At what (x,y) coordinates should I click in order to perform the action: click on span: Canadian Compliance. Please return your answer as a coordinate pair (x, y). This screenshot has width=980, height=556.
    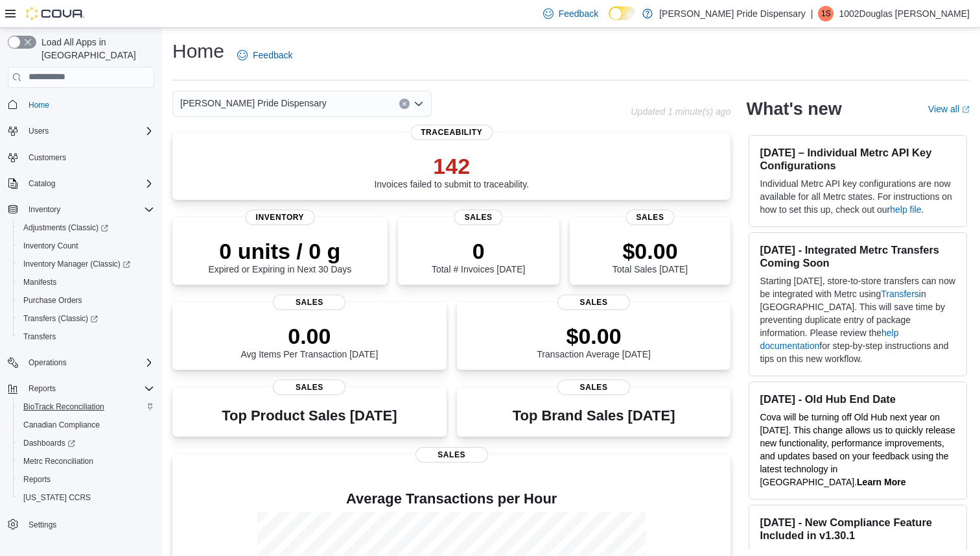
    Looking at the image, I should click on (61, 425).